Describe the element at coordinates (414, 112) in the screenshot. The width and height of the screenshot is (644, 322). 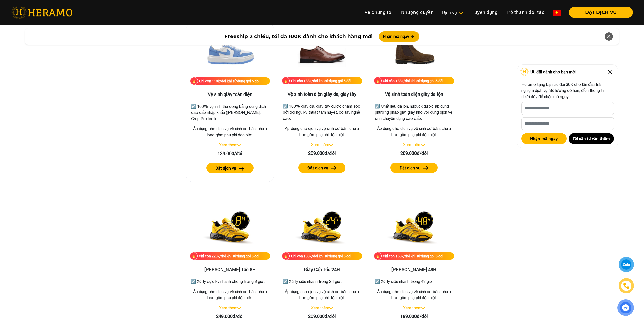
I see `p: ☑️ Chất liệu da lộn, nubuck được áp dụng phương pháp giặt giày khô với dung dịch vệ sinh chuyên d...` at that location.